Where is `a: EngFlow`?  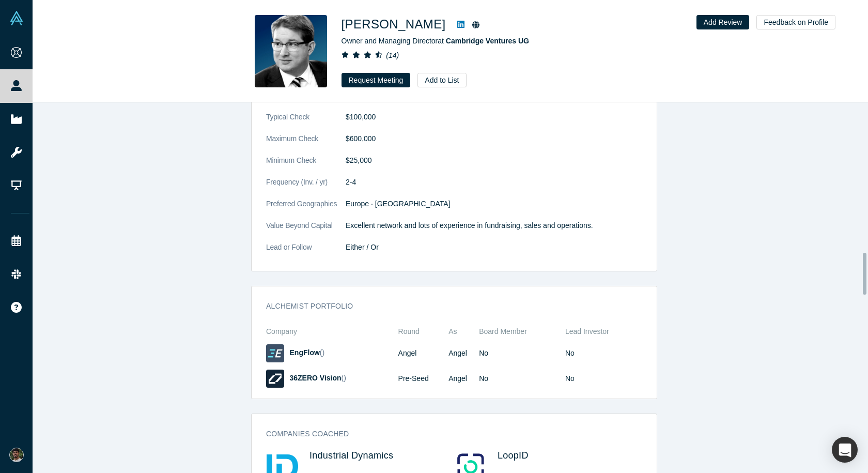 a: EngFlow is located at coordinates (305, 353).